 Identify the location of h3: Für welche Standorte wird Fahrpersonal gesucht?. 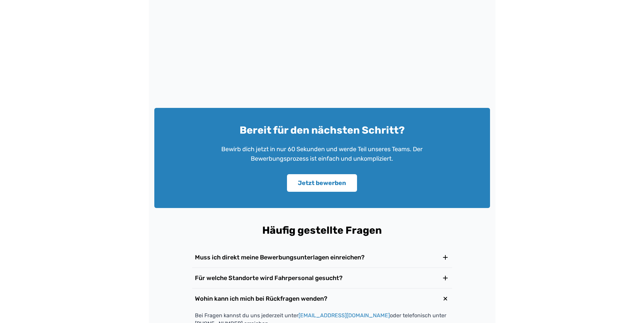
(269, 278).